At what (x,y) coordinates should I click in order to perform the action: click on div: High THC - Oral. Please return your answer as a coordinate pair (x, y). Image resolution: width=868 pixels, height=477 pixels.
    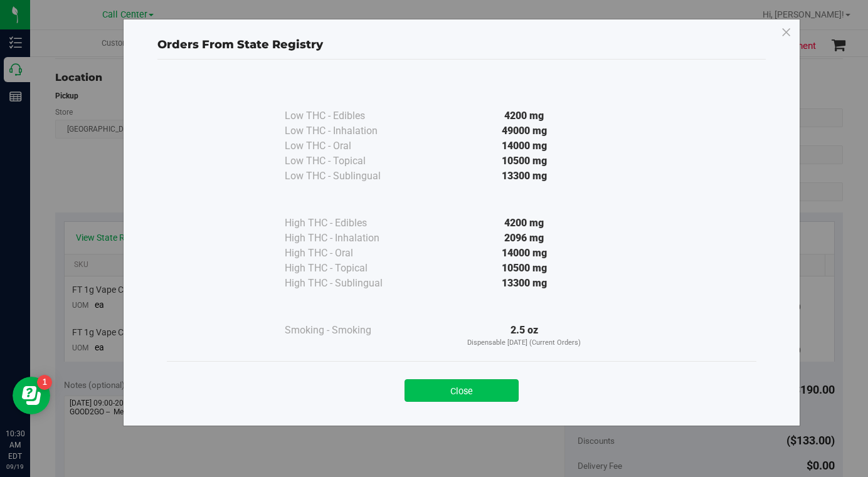
    Looking at the image, I should click on (347, 253).